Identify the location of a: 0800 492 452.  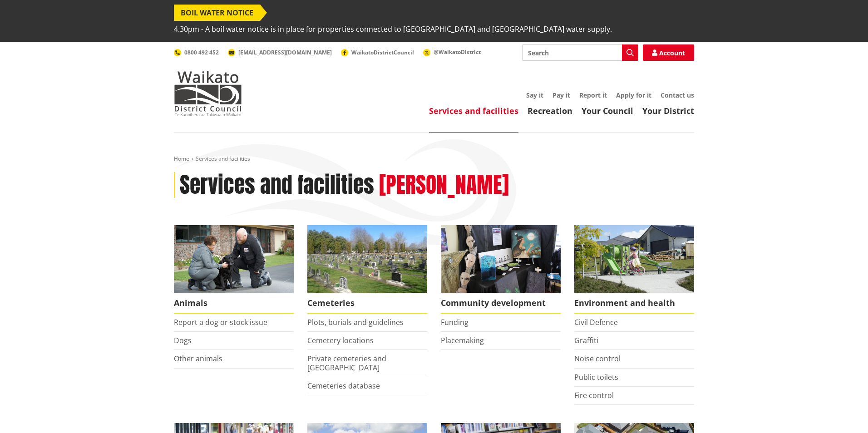
(196, 52).